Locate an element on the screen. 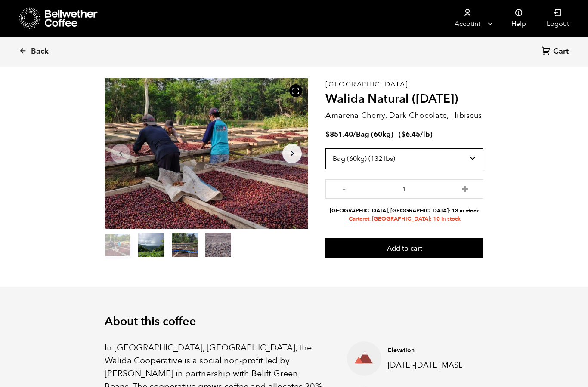 The height and width of the screenshot is (387, 588). span: Bag (60kg) is located at coordinates (374, 134).